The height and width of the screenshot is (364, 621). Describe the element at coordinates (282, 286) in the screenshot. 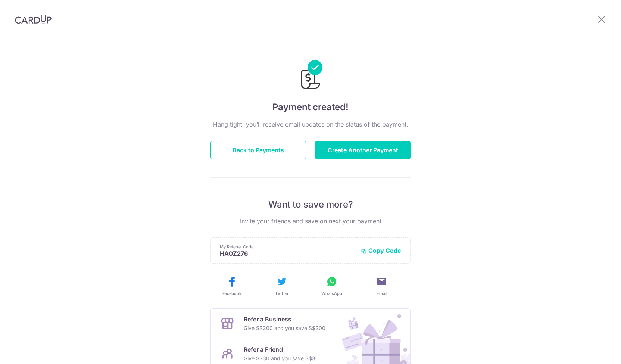

I see `button: Twitter` at that location.